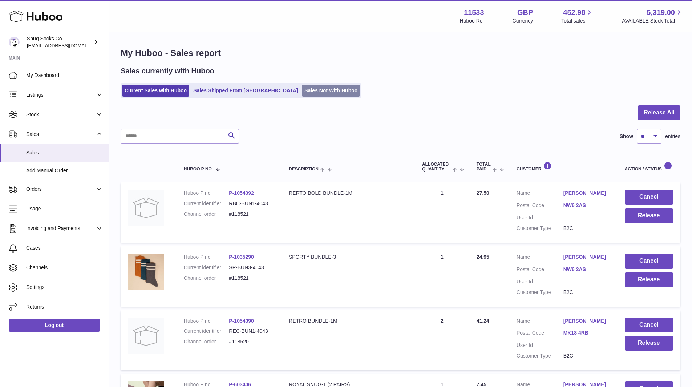 The width and height of the screenshot is (692, 387). Describe the element at coordinates (251, 331) in the screenshot. I see `dd: REC-BUN1-4043` at that location.